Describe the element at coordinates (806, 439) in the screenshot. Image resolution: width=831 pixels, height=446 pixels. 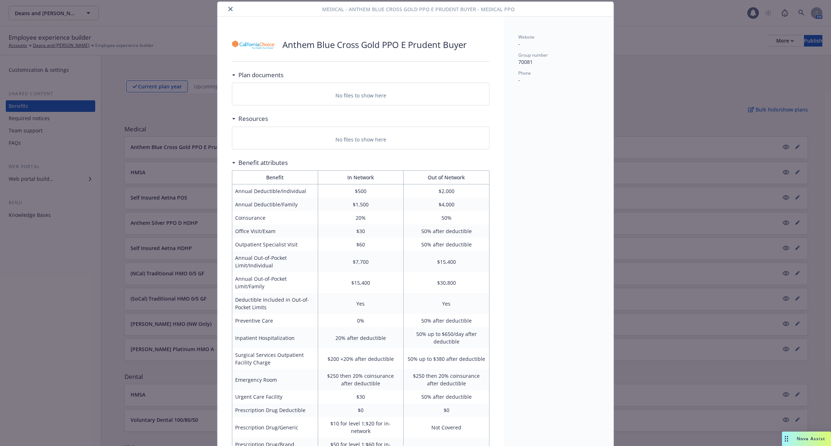
I see `button: Nova Assist` at that location.